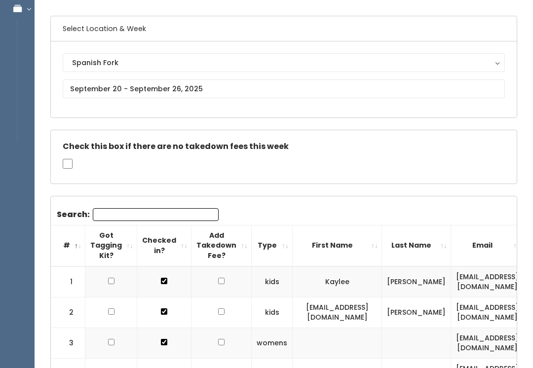 This screenshot has height=368, width=533. Describe the element at coordinates (488, 246) in the screenshot. I see `th: Email: activate to sort column ascending` at that location.